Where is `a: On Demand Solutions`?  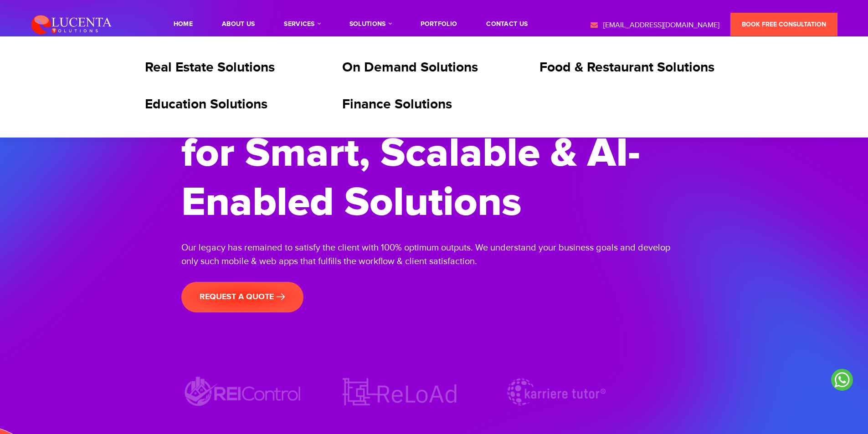
a: On Demand Solutions is located at coordinates (410, 67).